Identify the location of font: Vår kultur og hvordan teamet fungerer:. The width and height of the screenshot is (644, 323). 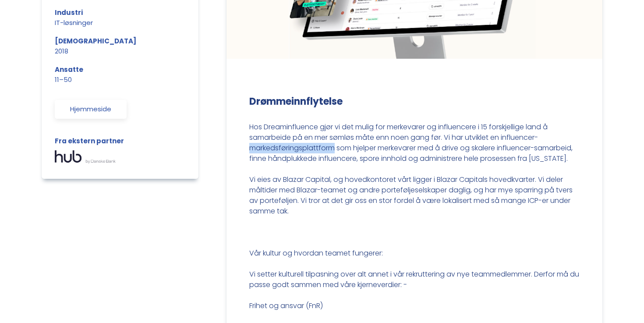
(316, 253).